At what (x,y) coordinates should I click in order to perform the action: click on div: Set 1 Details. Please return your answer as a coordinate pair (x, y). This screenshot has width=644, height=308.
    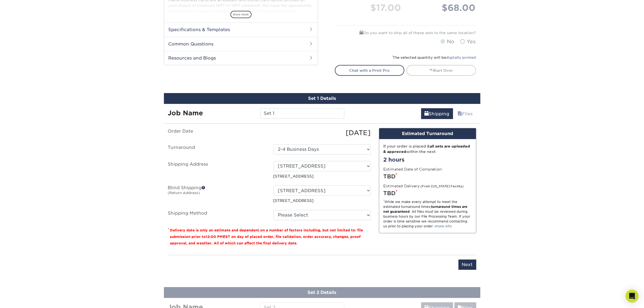
    Looking at the image, I should click on (322, 98).